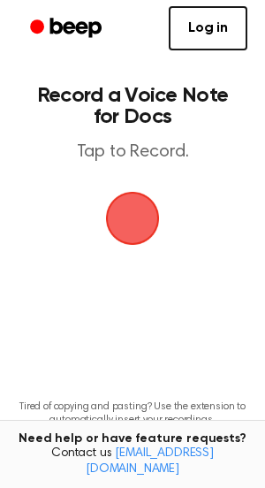 Image resolution: width=265 pixels, height=488 pixels. I want to click on h1: Record a Voice Note for Docs, so click(133, 106).